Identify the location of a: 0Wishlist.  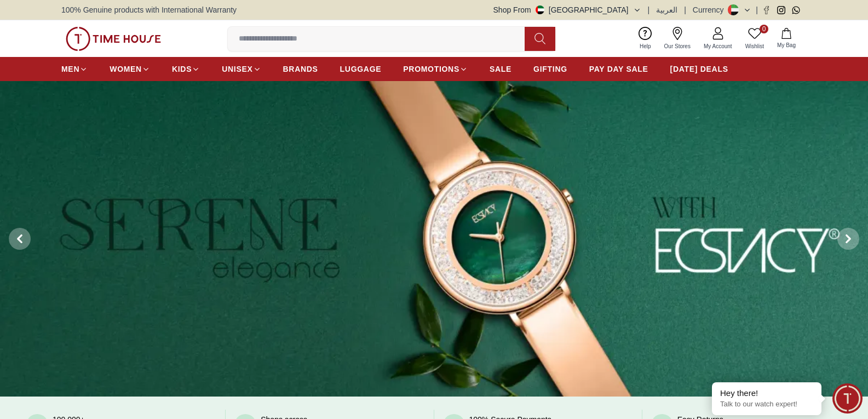
(754, 38).